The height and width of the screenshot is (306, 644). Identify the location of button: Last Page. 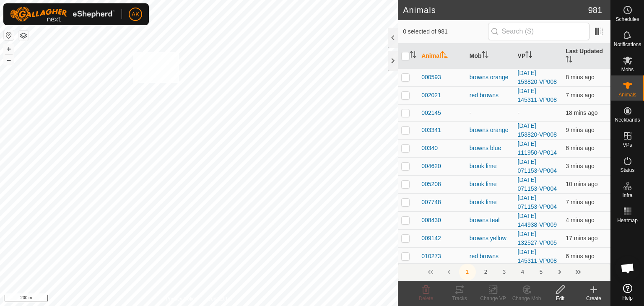
(578, 272).